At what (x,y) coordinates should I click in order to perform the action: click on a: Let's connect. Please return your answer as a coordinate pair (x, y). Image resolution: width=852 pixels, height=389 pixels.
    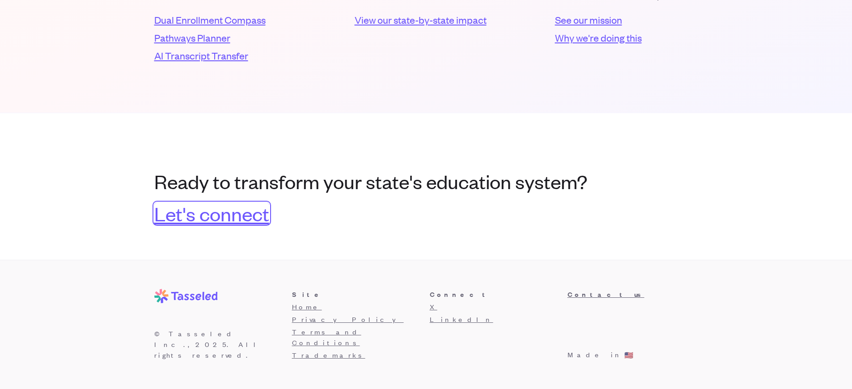
    Looking at the image, I should click on (212, 213).